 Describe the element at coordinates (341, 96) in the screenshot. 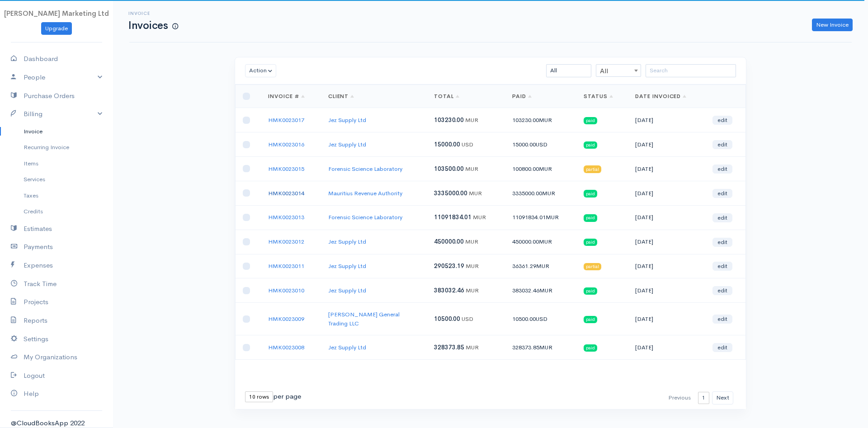

I see `a: Client` at that location.